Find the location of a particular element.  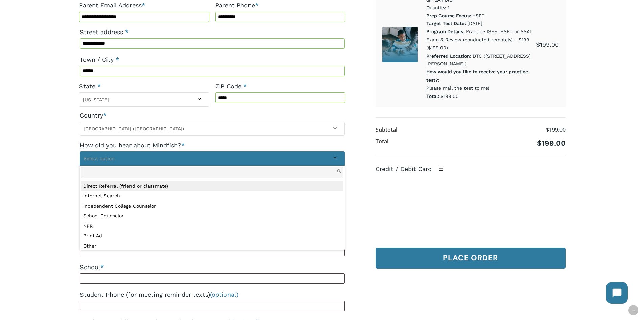

label: ZIP Code is located at coordinates (280, 86).